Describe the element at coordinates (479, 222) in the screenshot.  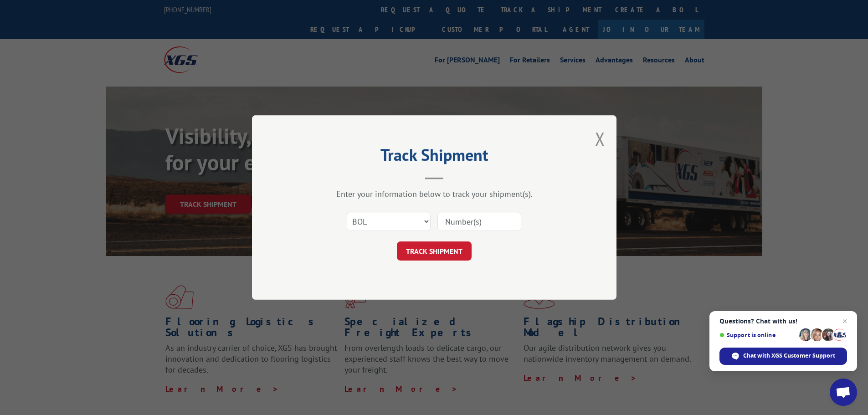
I see `input: Number(s)` at that location.